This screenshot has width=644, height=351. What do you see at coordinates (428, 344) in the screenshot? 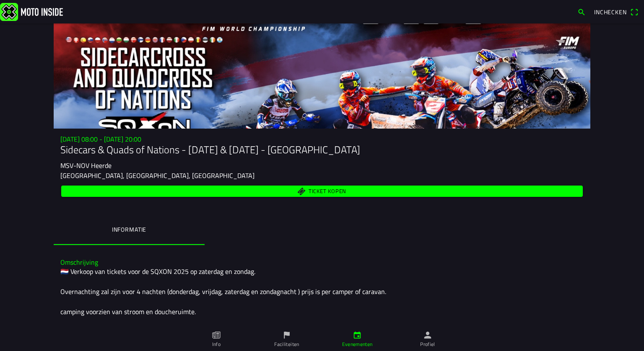
I see `ion-label: Profiel` at bounding box center [428, 344].